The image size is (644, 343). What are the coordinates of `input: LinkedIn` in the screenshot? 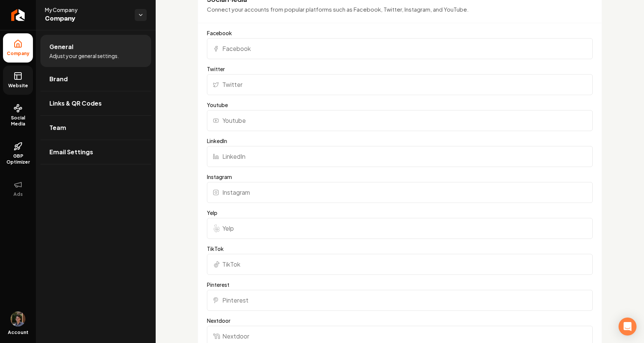 It's located at (400, 156).